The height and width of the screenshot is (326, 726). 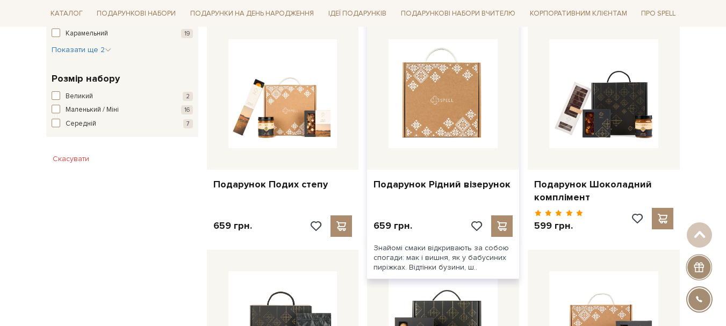 What do you see at coordinates (122, 97) in the screenshot?
I see `button: Великий 2` at bounding box center [122, 97].